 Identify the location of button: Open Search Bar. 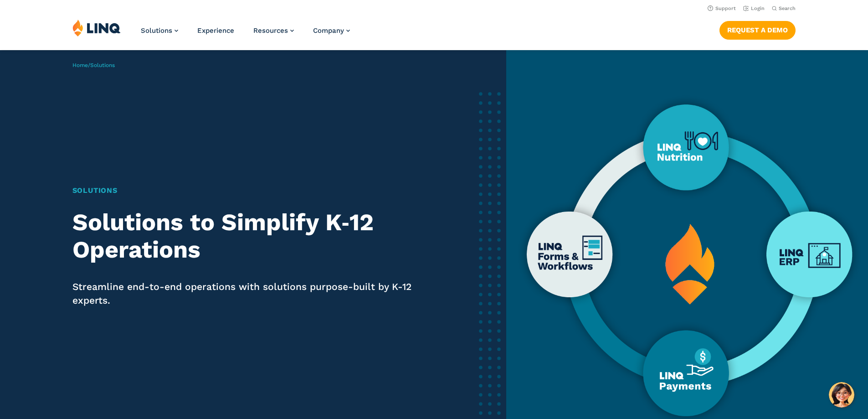
(784, 8).